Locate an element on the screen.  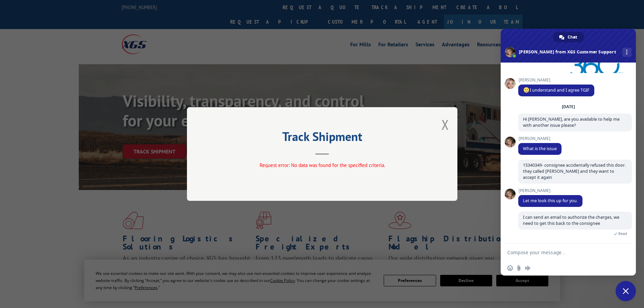
button: Close modal is located at coordinates (445, 124).